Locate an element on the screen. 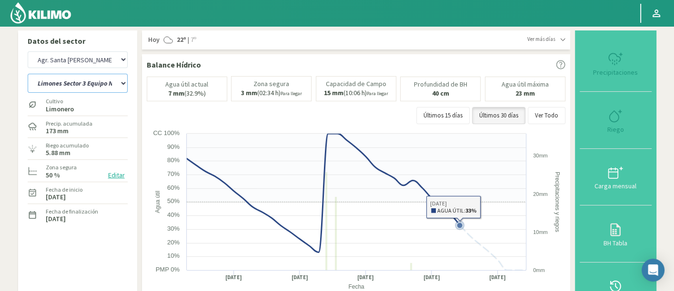 The width and height of the screenshot is (674, 291). text: Fecha is located at coordinates (356, 287).